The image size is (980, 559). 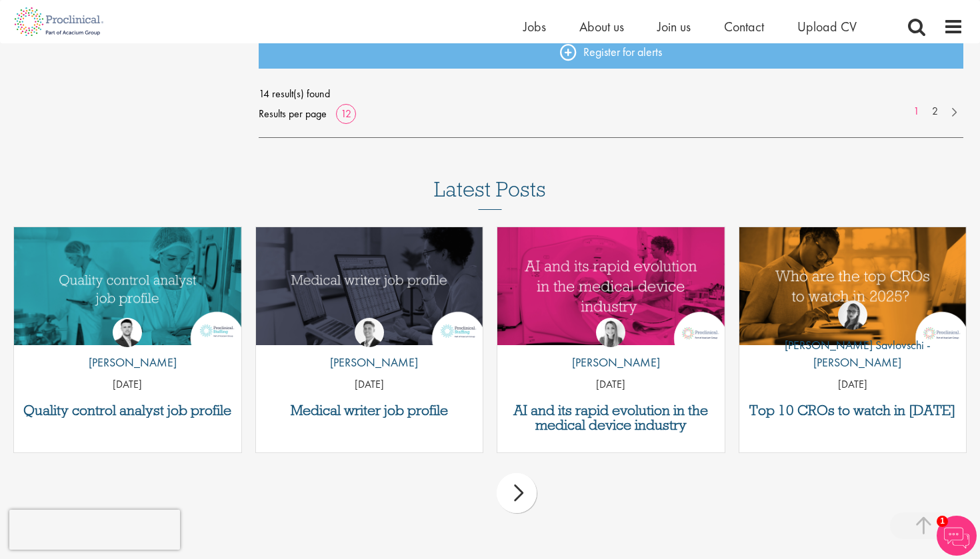 I want to click on a: 1, so click(x=916, y=111).